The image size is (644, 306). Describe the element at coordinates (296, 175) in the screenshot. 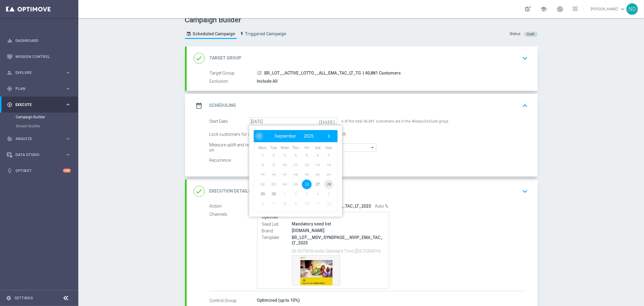

I see `span: 18` at that location.